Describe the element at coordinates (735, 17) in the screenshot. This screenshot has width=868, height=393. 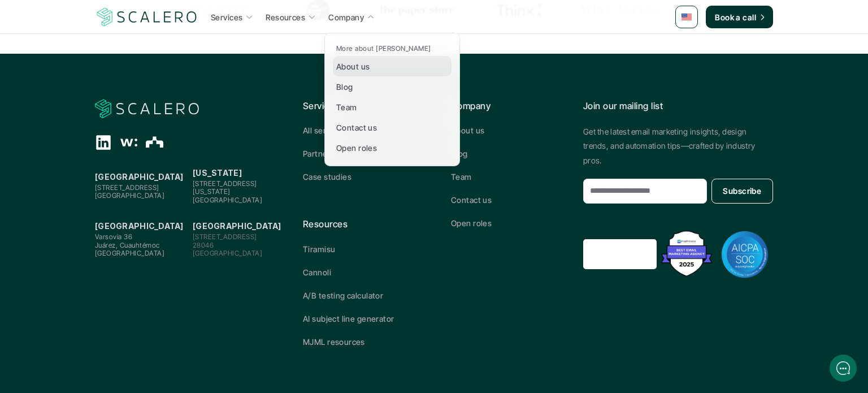
I see `p: Book a call` at that location.